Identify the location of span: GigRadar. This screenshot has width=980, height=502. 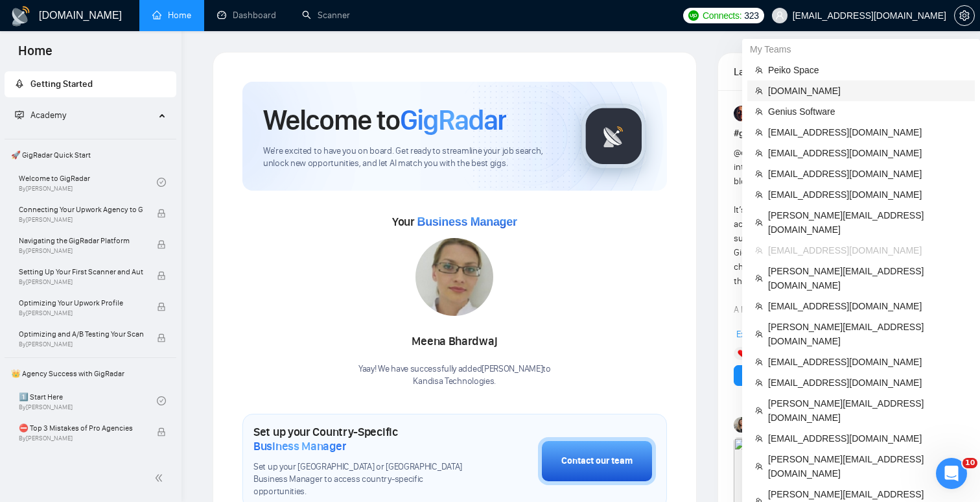
(454, 120).